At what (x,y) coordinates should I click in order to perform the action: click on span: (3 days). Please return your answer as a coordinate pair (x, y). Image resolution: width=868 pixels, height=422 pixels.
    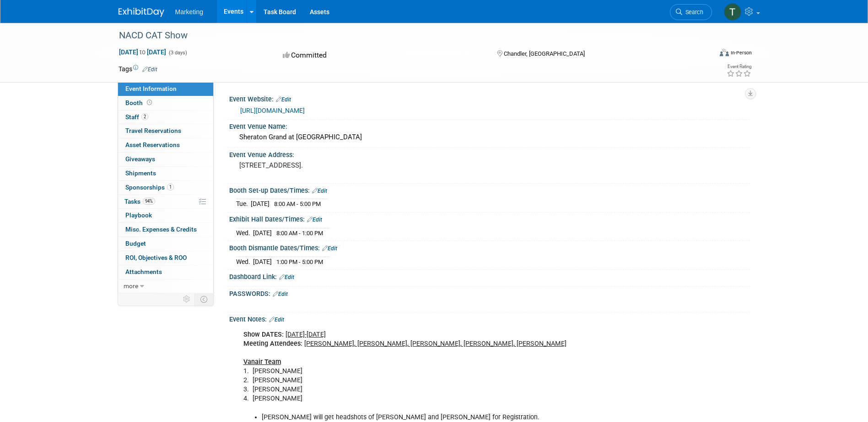
    Looking at the image, I should click on (178, 53).